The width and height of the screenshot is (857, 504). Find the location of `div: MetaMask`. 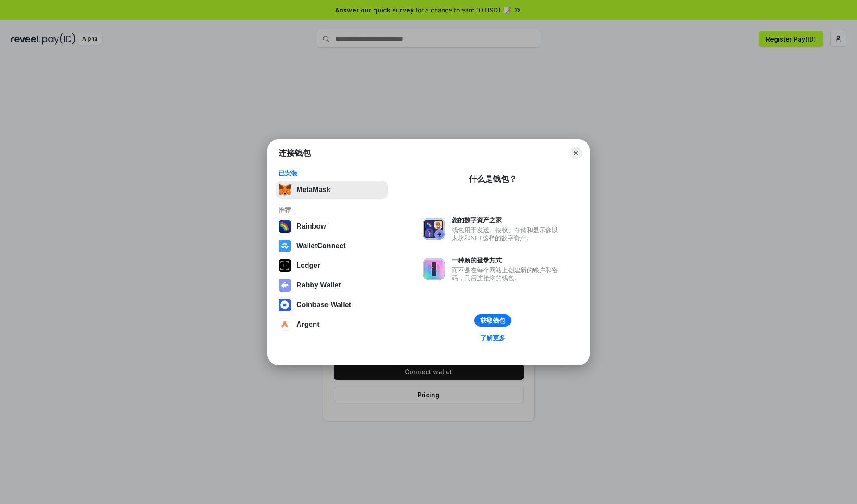

div: MetaMask is located at coordinates (313, 189).